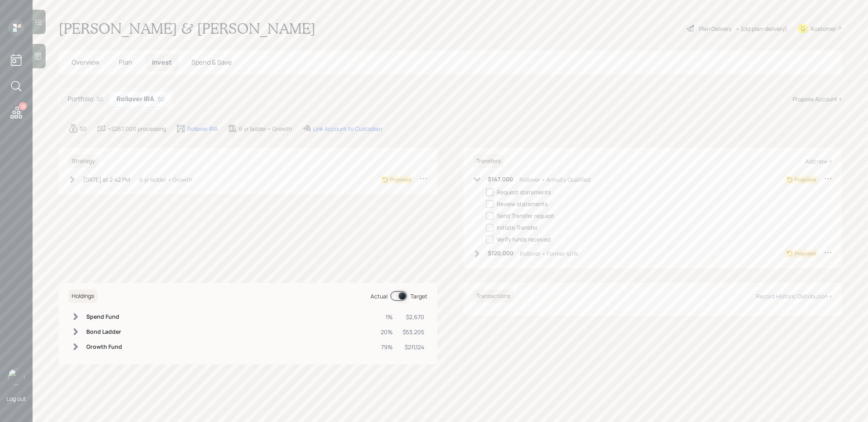  What do you see at coordinates (211, 62) in the screenshot?
I see `span: Spend & Save` at bounding box center [211, 62].